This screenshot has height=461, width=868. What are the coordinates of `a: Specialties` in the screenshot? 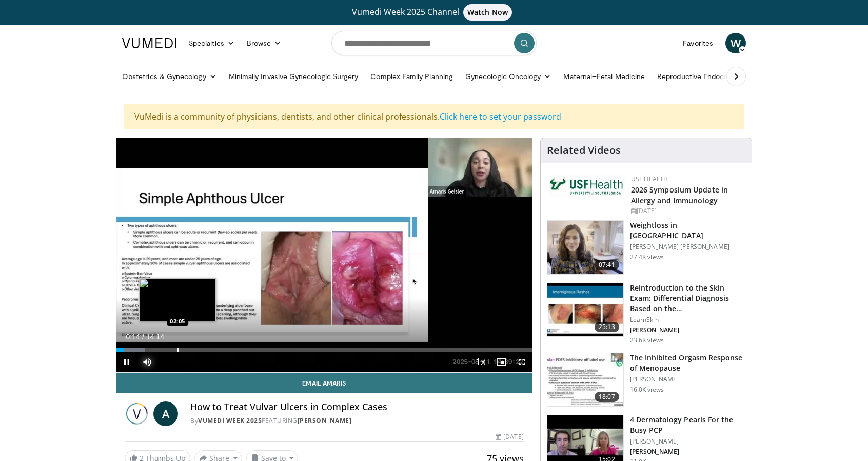 It's located at (211, 43).